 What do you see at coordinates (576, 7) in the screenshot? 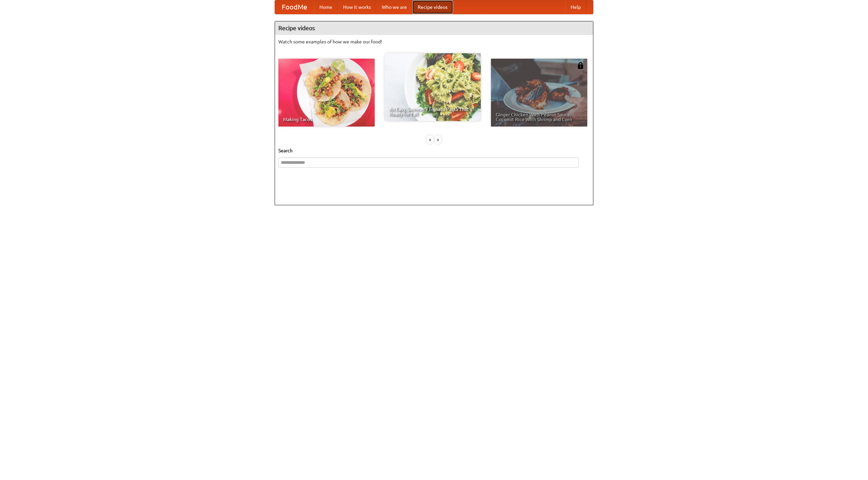
I see `a: Help` at bounding box center [576, 7].